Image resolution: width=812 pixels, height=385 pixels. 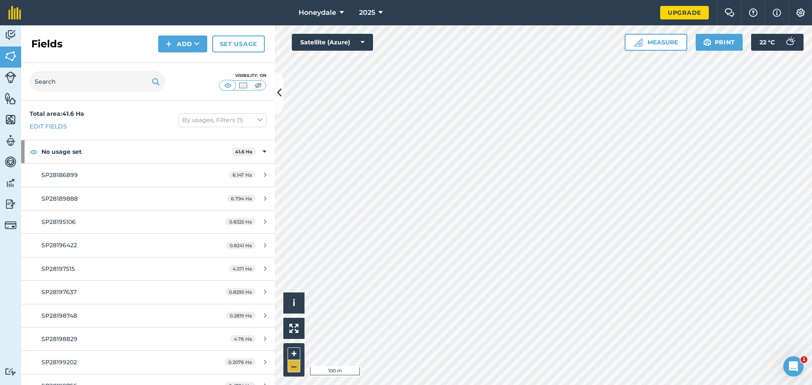 I want to click on span: 0.8241 Ha, so click(x=241, y=245).